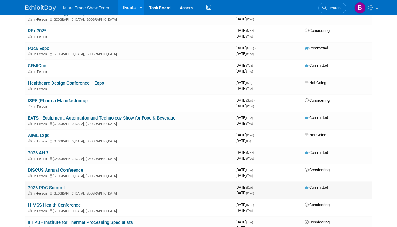 This screenshot has width=397, height=227. Describe the element at coordinates (58, 101) in the screenshot. I see `a: ISPE (Pharma Manufacturing)` at that location.